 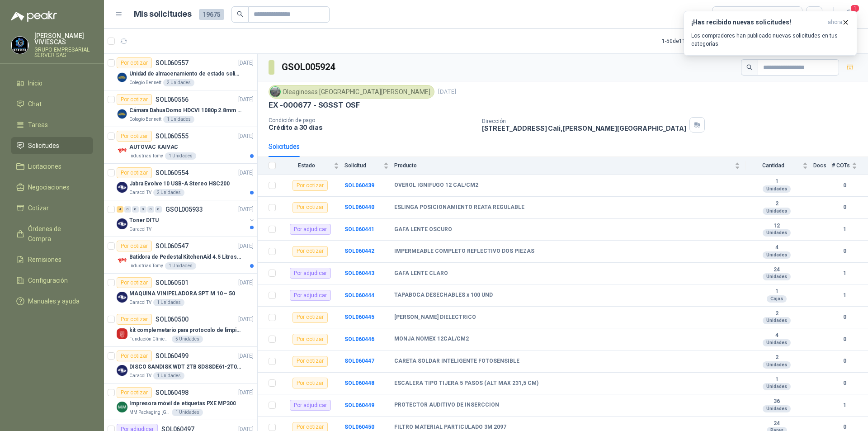 I want to click on p: SOL060501, so click(x=172, y=283).